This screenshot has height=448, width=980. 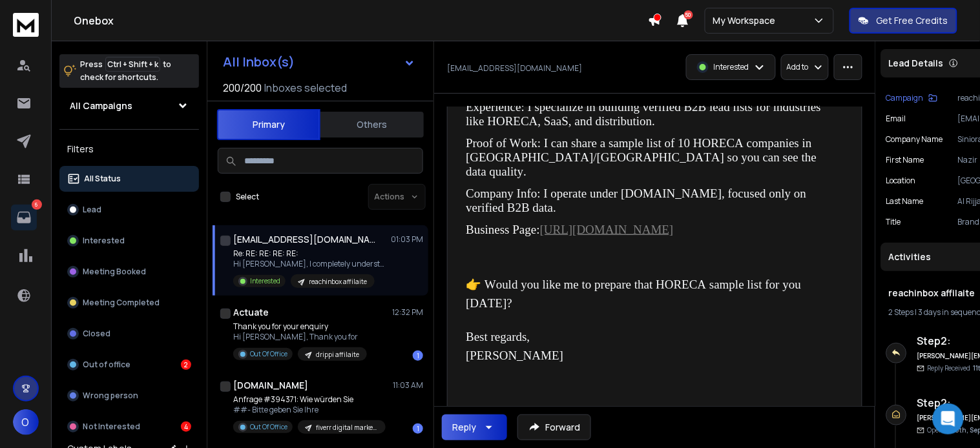 I want to click on p: fiverr digital marketing, so click(x=347, y=427).